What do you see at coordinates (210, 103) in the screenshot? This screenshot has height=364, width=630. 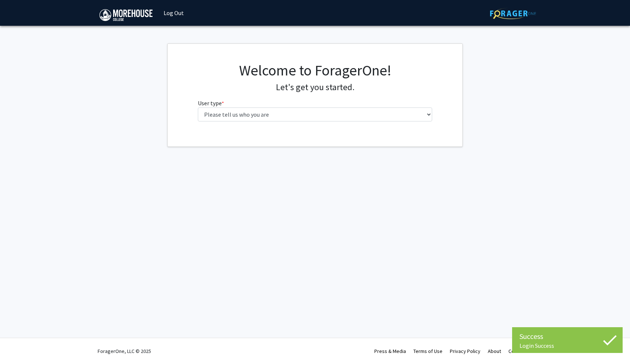 I see `label: User type` at bounding box center [210, 103].